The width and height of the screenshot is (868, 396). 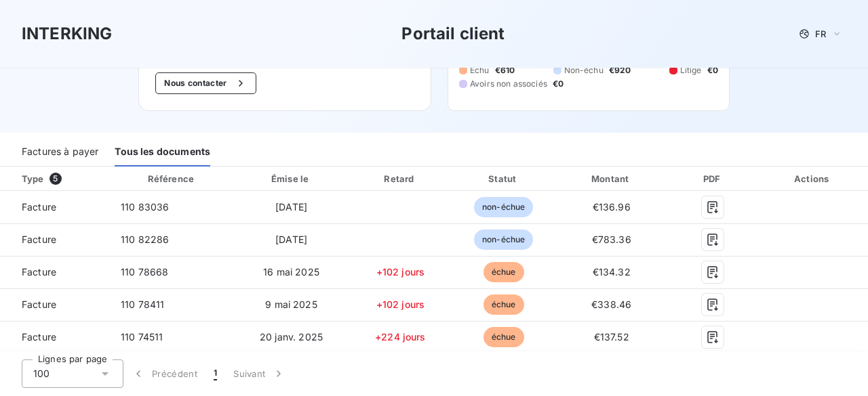 I want to click on button: Suivant, so click(x=259, y=374).